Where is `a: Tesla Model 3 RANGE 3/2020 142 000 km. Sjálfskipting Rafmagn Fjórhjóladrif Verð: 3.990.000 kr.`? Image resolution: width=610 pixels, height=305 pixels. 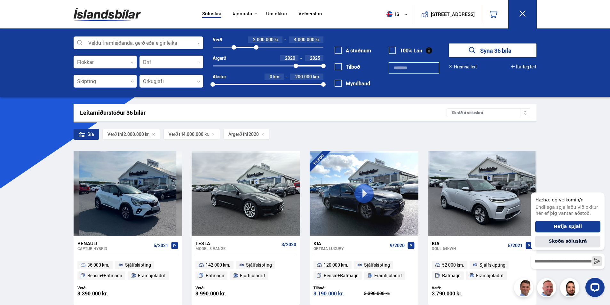
a: Tesla Model 3 RANGE 3/2020 142 000 km. Sjálfskipting Rafmagn Fjórhjóladrif Verð: 3.990.000 kr. is located at coordinates (246, 271).